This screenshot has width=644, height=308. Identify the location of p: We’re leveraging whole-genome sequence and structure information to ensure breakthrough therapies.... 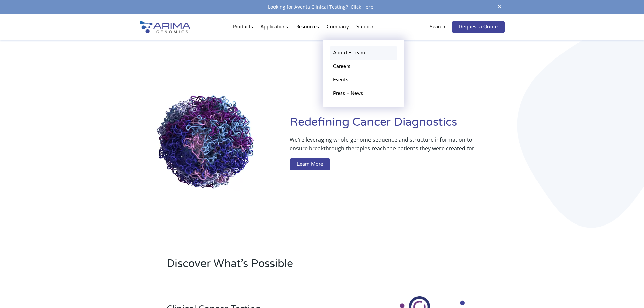
(383, 147).